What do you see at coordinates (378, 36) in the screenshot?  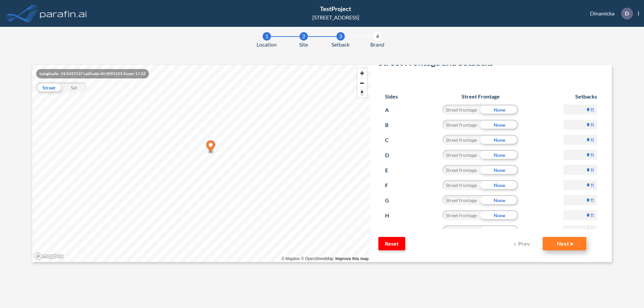 I see `div: 4` at bounding box center [378, 36].